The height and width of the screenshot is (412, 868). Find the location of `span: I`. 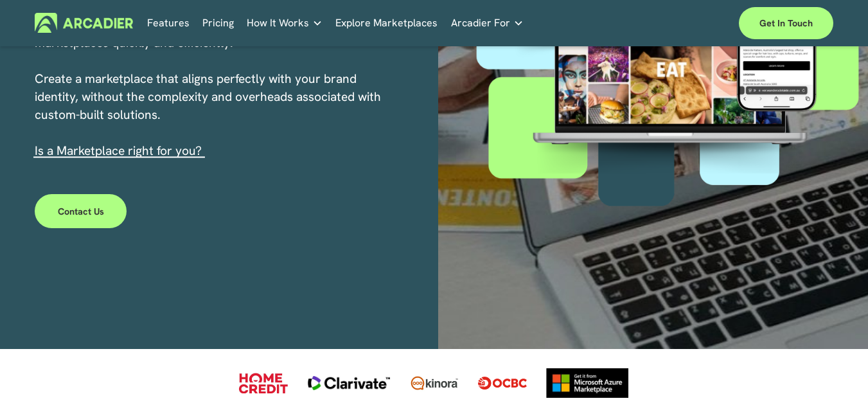

span: I is located at coordinates (118, 150).